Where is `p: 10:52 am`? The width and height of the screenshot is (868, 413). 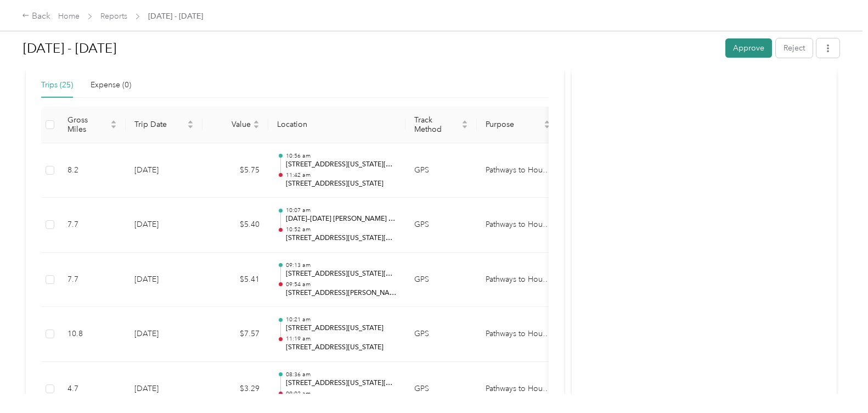 p: 10:52 am is located at coordinates (341, 229).